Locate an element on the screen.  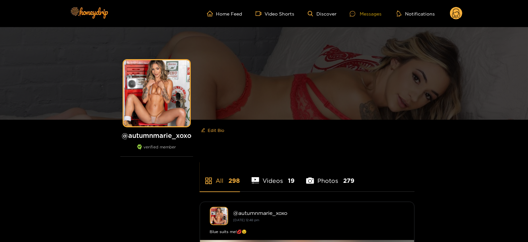
span: edit is located at coordinates (203, 130).